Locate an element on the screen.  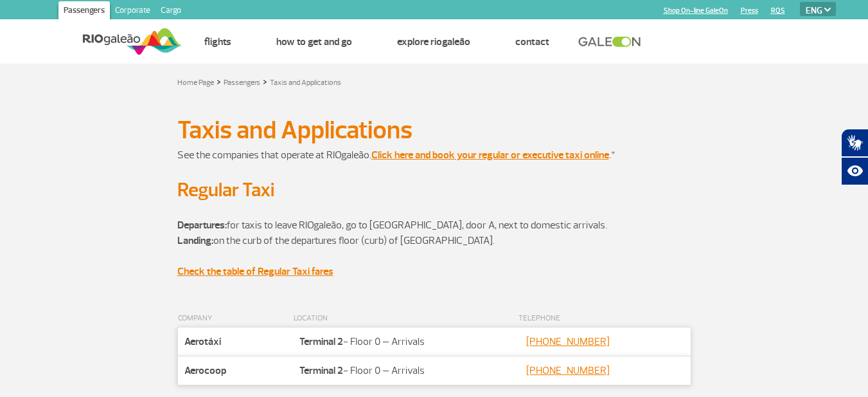
a: RQS is located at coordinates (778, 10).